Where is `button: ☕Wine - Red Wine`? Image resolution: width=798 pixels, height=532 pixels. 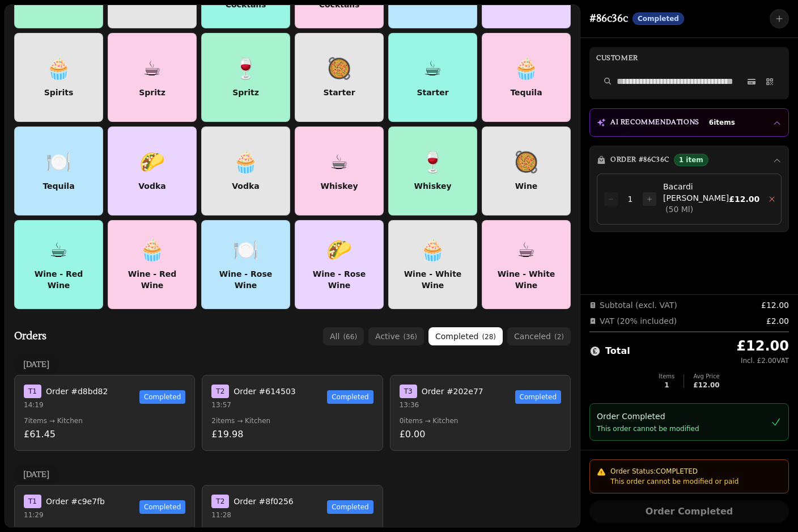
button: ☕Wine - Red Wine is located at coordinates (58, 264).